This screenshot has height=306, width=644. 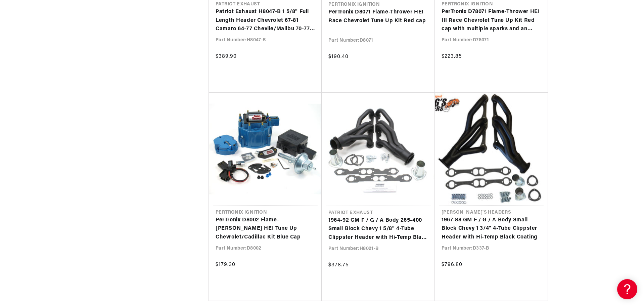 What do you see at coordinates (491, 21) in the screenshot?
I see `a: PerTronix D78071 Flame-Thrower HEI III Race Chevrolet Tune Up Kit Red cap with multiple sparks an...` at bounding box center [491, 21].